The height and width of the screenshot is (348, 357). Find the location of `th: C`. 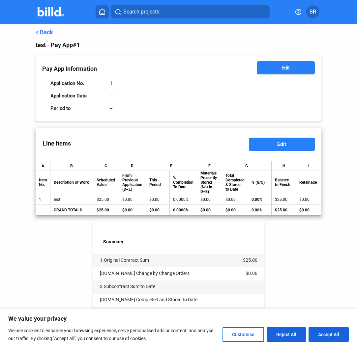

th: C is located at coordinates (106, 166).